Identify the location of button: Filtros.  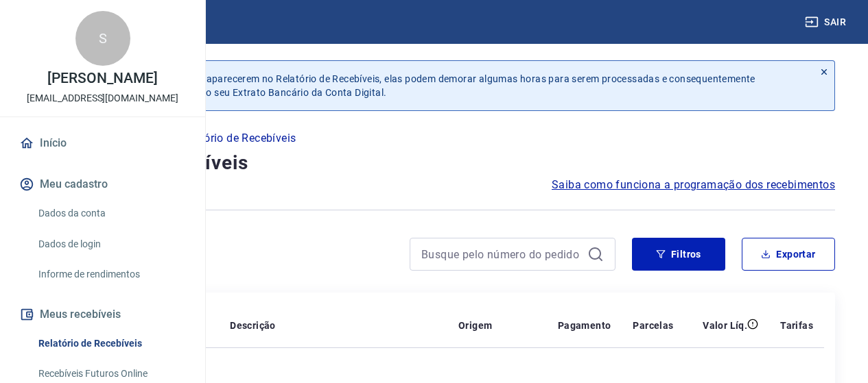
(678, 254).